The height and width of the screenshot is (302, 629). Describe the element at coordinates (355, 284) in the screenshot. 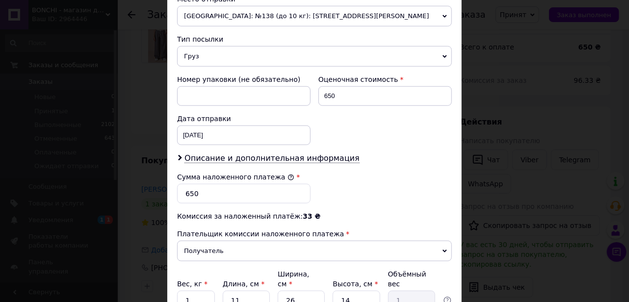

I see `label: Высота, см` at that location.